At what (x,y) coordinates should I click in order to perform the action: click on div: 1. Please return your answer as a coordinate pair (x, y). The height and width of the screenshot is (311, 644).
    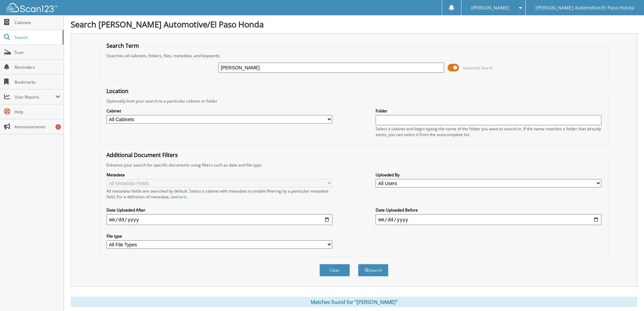
    Looking at the image, I should click on (58, 127).